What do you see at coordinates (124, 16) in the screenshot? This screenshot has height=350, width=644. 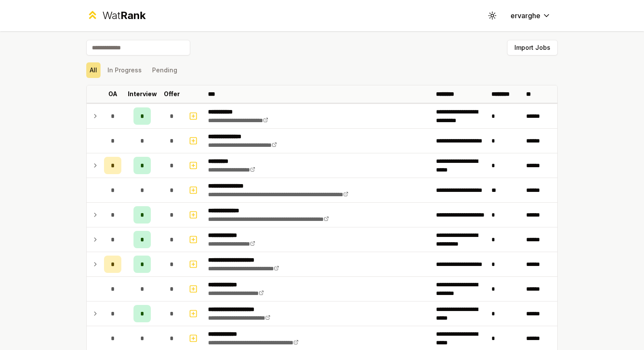 I see `div: Wat` at bounding box center [124, 16].